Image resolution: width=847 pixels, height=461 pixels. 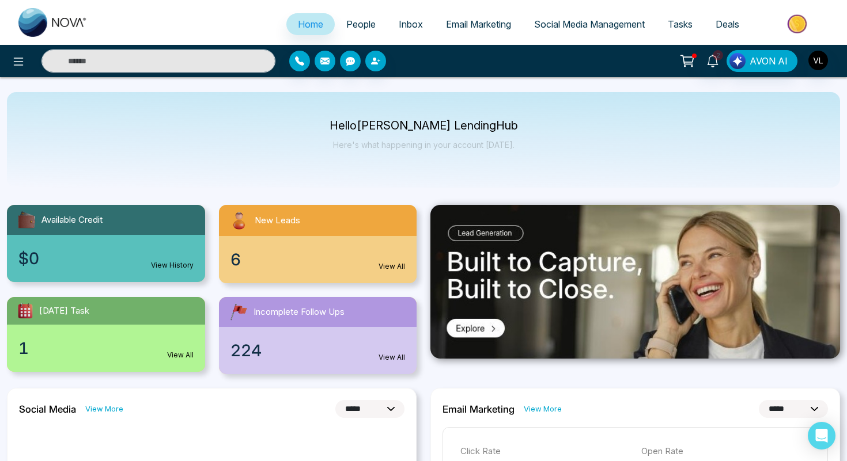 What do you see at coordinates (411, 24) in the screenshot?
I see `span: Inbox` at bounding box center [411, 24].